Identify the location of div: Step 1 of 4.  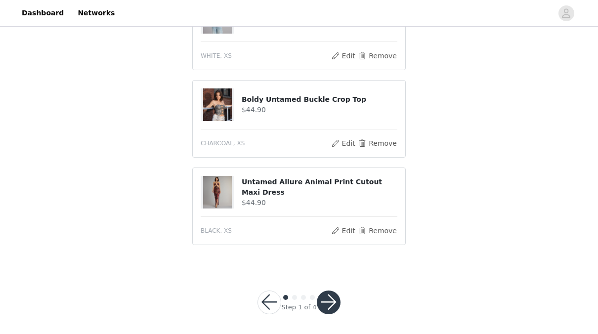
(298, 307).